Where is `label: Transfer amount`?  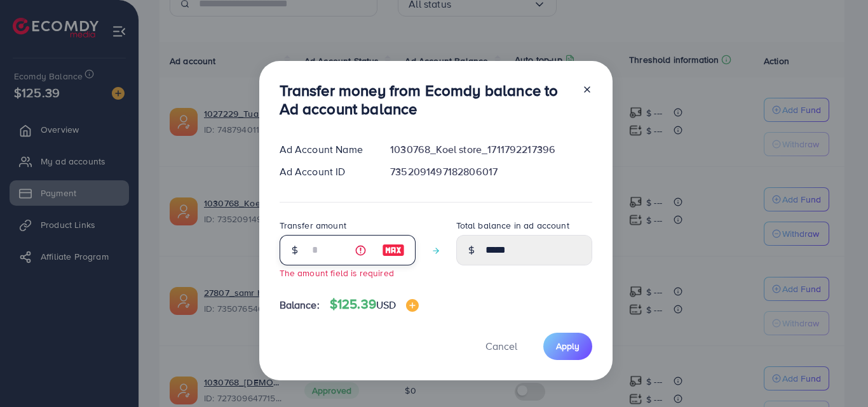
label: Transfer amount is located at coordinates (313, 226).